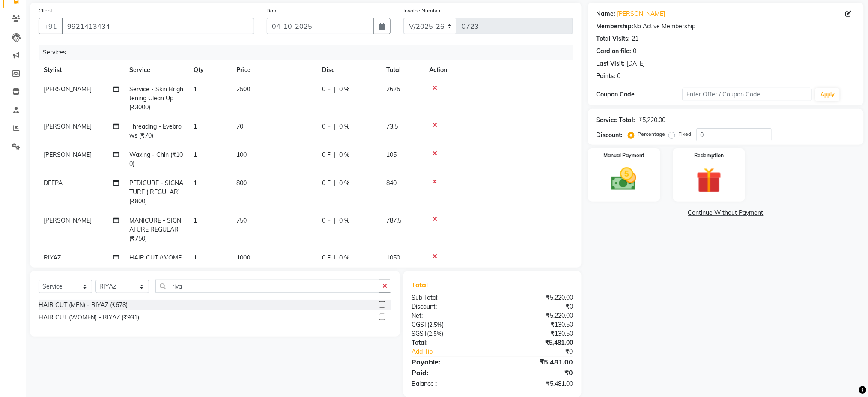  I want to click on th: Action, so click(499, 70).